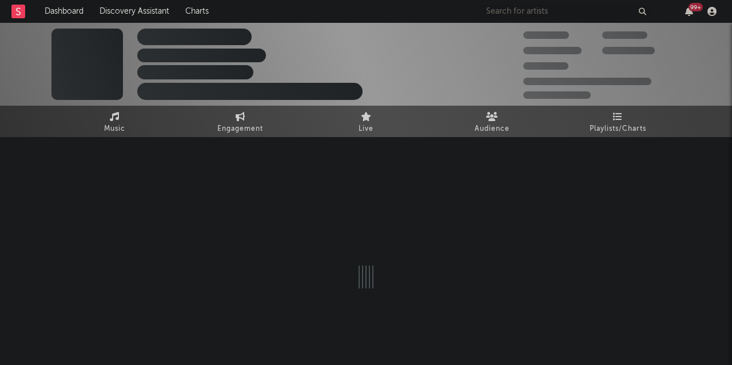 Image resolution: width=732 pixels, height=365 pixels. What do you see at coordinates (552, 50) in the screenshot?
I see `span: 50,000,000` at bounding box center [552, 50].